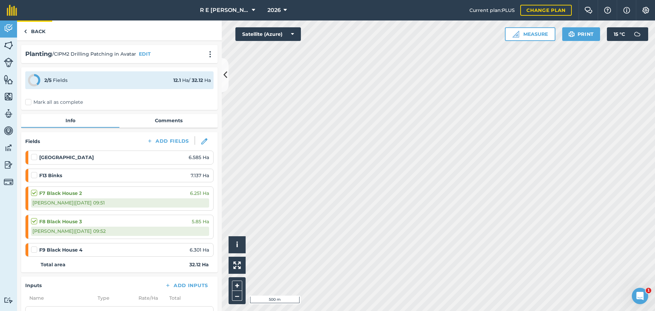  What do you see at coordinates (34, 30) in the screenshot?
I see `a: Back` at bounding box center [34, 30].